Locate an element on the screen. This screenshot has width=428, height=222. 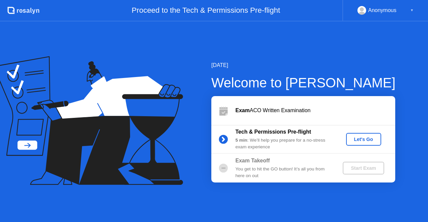
b: 5 min is located at coordinates (241, 140).